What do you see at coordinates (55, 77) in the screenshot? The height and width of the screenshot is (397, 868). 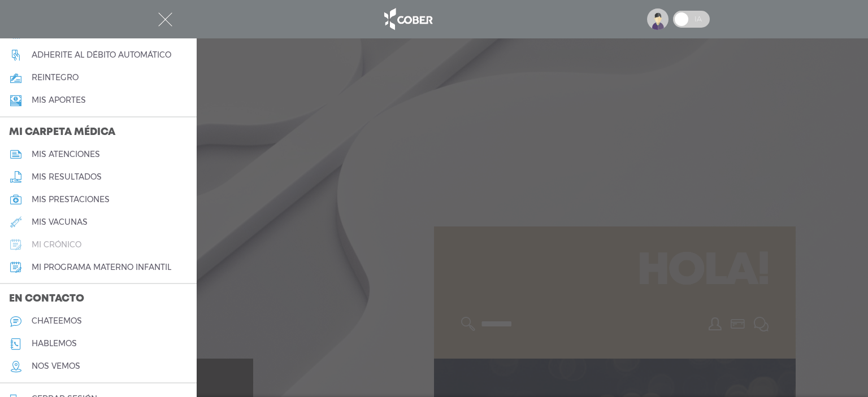 I see `h5: reintegro` at bounding box center [55, 77].